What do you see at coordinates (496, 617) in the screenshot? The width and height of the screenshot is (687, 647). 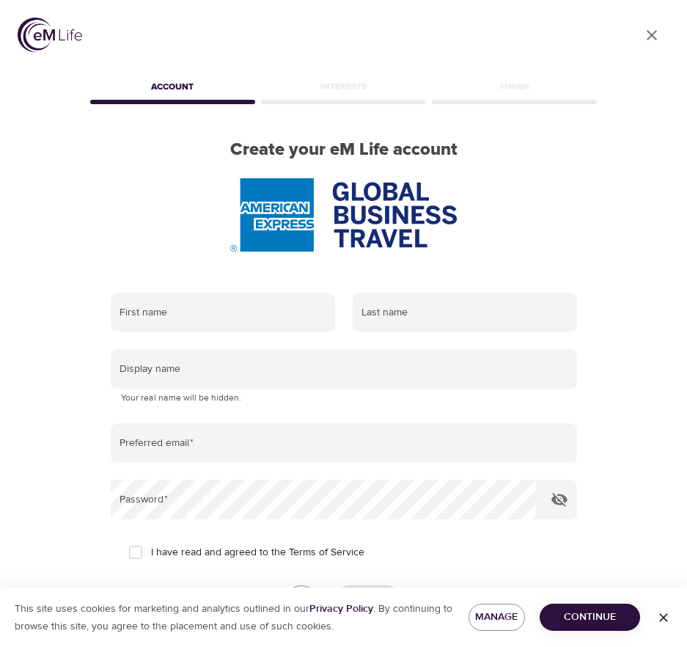 I see `button: Manage` at bounding box center [496, 617].